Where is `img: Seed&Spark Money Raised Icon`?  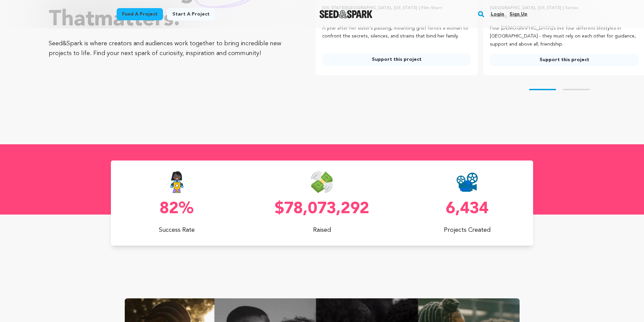 img: Seed&Spark Money Raised Icon is located at coordinates (322, 182).